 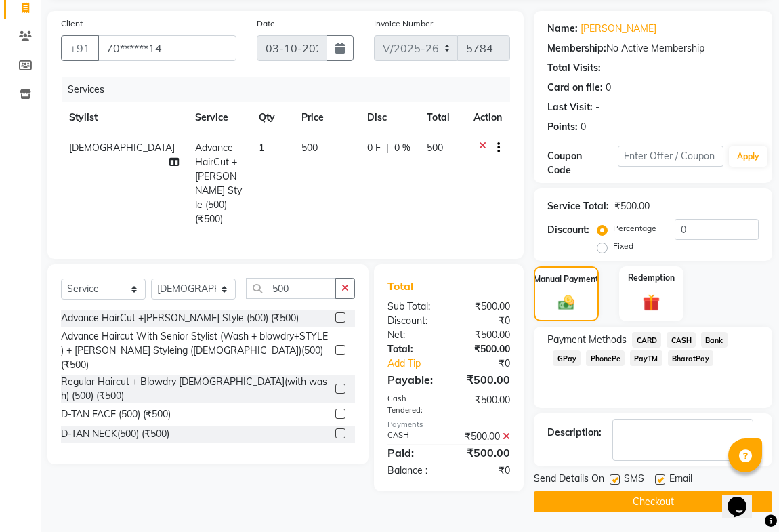 I want to click on label: Fixed, so click(x=624, y=246).